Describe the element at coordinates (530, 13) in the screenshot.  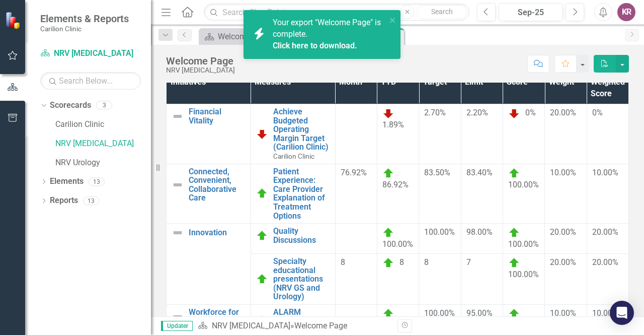
I see `div: Sep-25` at that location.